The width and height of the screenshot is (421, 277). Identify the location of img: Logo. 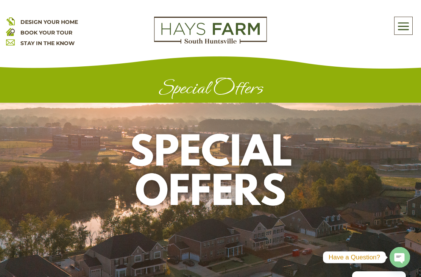
(211, 30).